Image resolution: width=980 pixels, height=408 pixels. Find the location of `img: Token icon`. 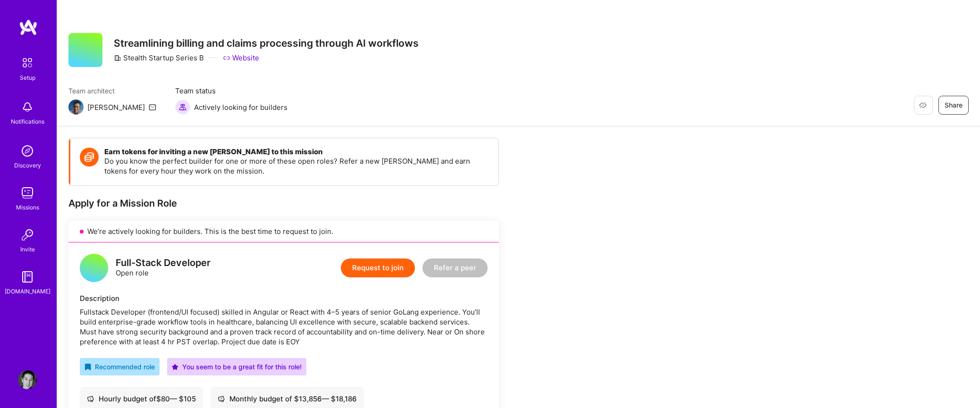

img: Token icon is located at coordinates (89, 157).